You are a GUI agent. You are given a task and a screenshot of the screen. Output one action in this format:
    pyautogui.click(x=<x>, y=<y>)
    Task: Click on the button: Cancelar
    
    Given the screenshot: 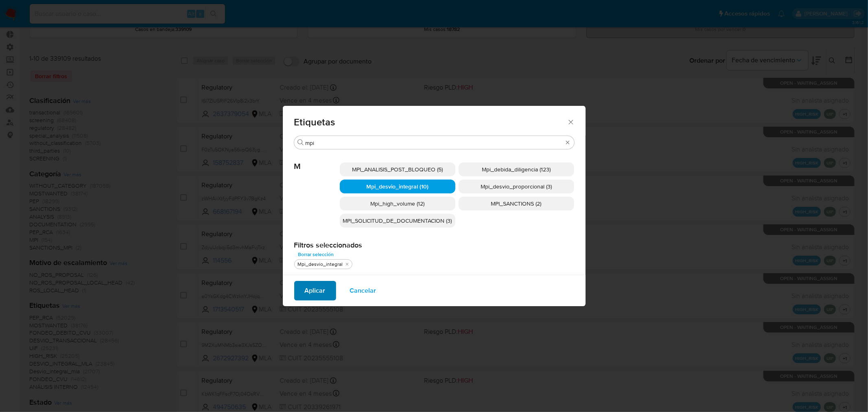 What is the action you would take?
    pyautogui.click(x=363, y=291)
    